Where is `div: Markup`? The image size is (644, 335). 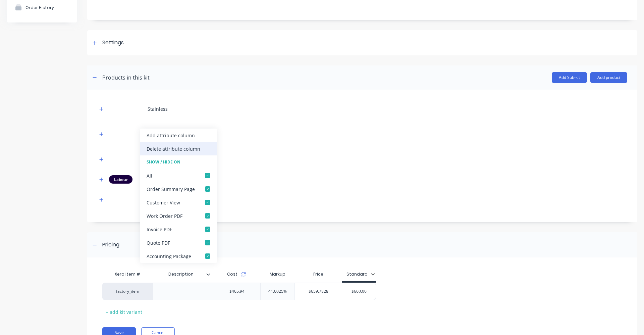 div: Markup is located at coordinates (278, 274).